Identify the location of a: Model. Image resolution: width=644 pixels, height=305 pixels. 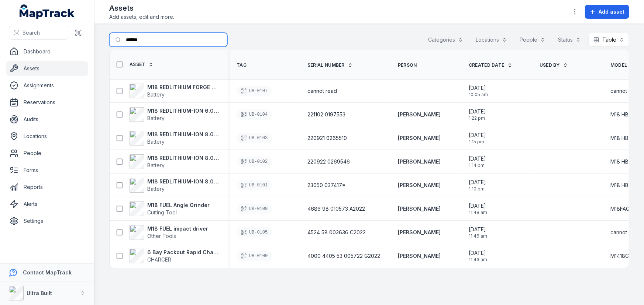
(623, 65).